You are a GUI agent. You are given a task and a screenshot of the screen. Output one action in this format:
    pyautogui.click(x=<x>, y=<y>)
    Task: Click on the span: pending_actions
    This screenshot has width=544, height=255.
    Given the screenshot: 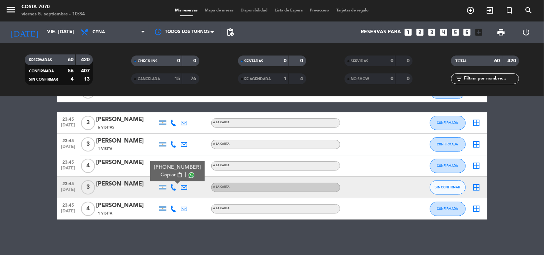 What is the action you would take?
    pyautogui.click(x=230, y=32)
    